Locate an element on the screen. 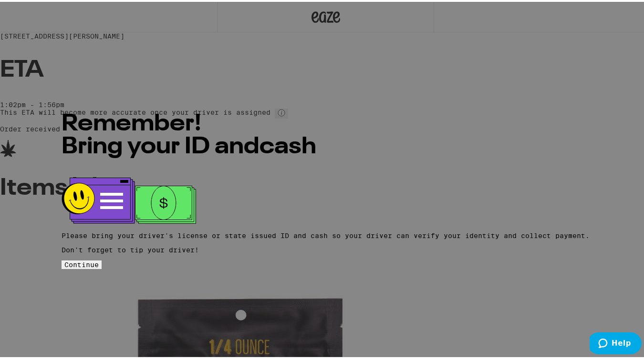  p: Please bring your driver's license or state issued ID and cash so your driver can verify your ide... is located at coordinates (325, 234).